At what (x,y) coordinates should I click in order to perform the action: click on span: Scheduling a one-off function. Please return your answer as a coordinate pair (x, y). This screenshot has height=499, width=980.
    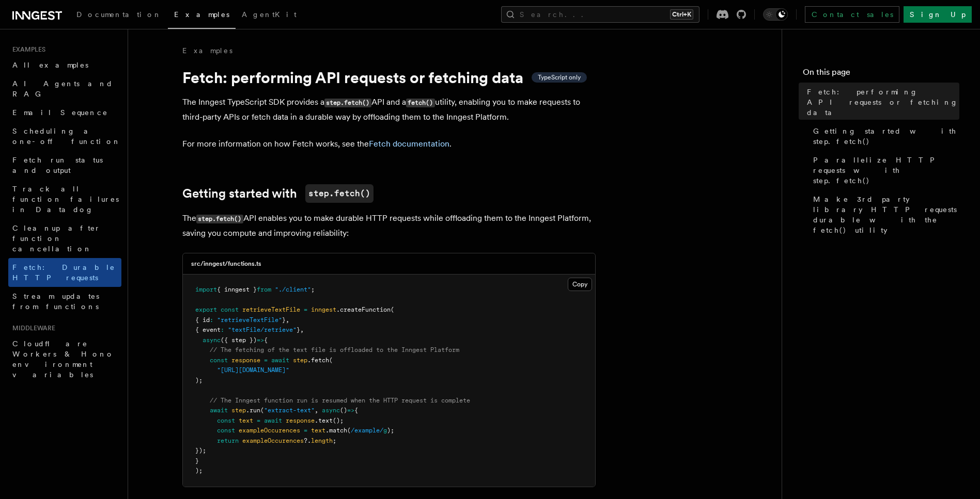
    Looking at the image, I should click on (66, 136).